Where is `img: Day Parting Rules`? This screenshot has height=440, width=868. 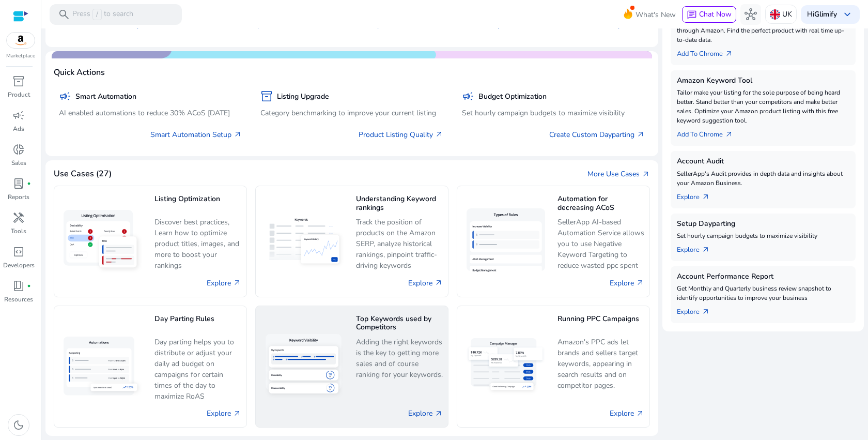 img: Day Parting Rules is located at coordinates (103, 366).